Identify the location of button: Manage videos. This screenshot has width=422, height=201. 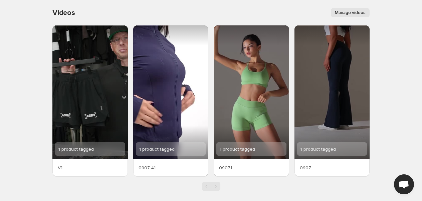
(350, 13).